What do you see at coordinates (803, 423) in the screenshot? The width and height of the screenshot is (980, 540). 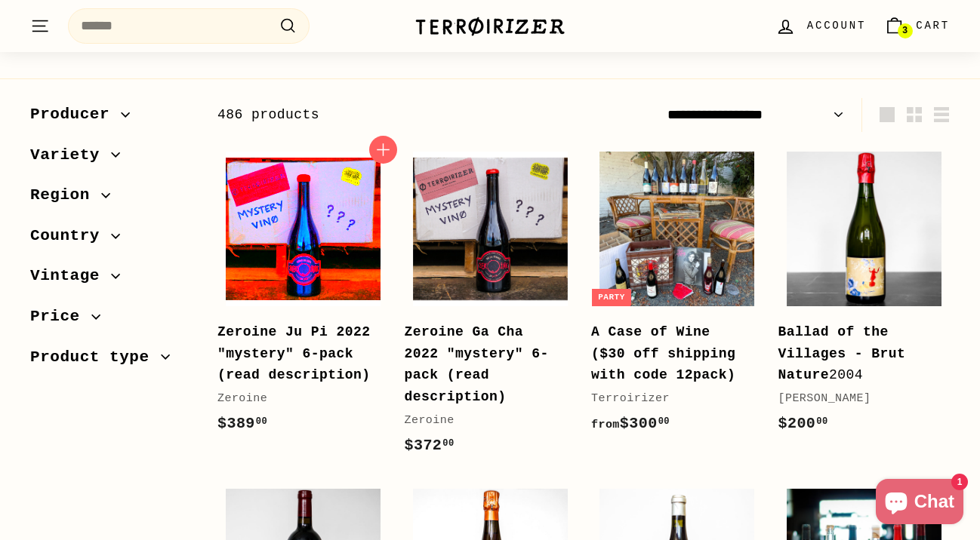 I see `span: $200` at bounding box center [803, 423].